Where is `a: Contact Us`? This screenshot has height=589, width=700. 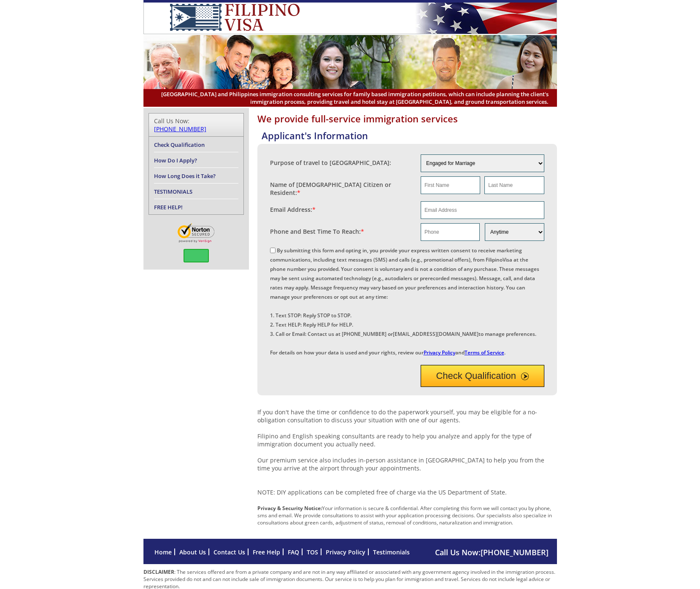 a: Contact Us is located at coordinates (229, 552).